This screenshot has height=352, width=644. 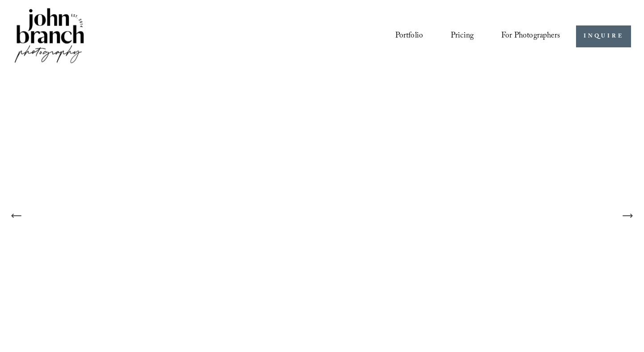 I want to click on a: INQUIRE, so click(x=603, y=36).